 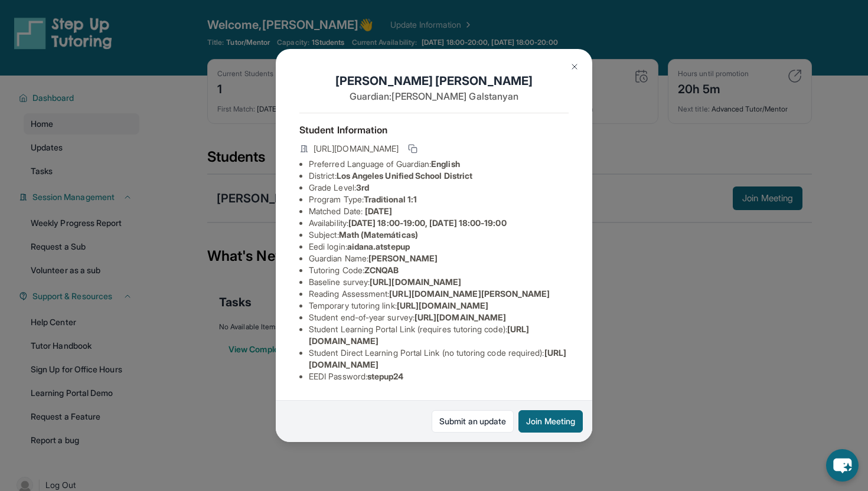 What do you see at coordinates (386, 376) in the screenshot?
I see `span: stepup24` at bounding box center [386, 376].